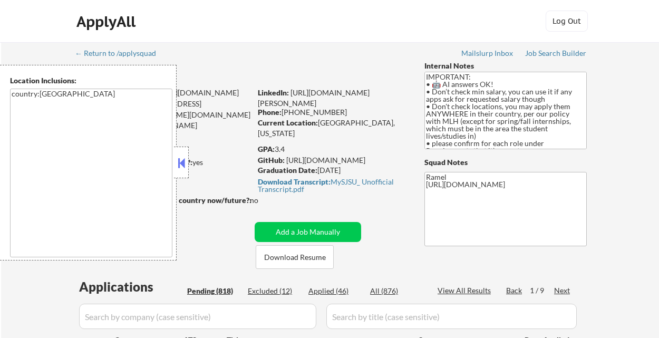  Describe the element at coordinates (274, 291) in the screenshot. I see `div: Excluded (12)` at that location.